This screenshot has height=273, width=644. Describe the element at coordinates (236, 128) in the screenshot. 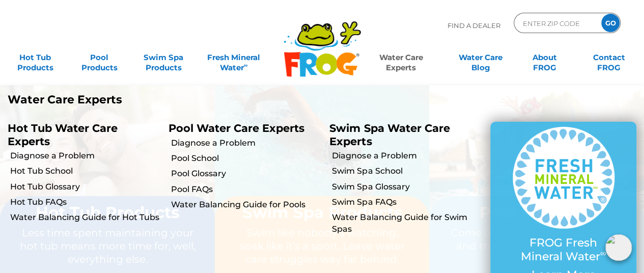

I see `a: Pool Water Care Experts` at that location.